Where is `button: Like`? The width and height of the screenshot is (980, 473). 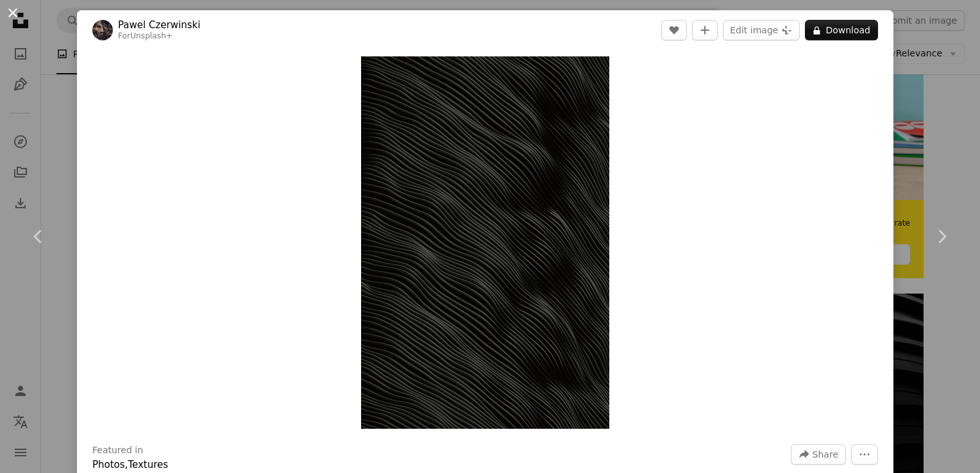 button: Like is located at coordinates (674, 30).